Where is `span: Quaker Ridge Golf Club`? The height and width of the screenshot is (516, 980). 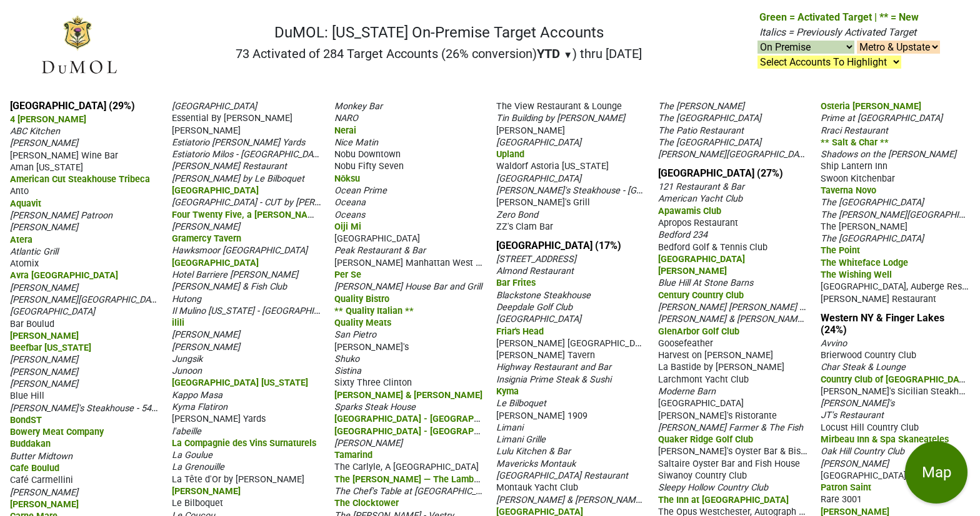
span: Quaker Ridge Golf Club is located at coordinates (705, 440).